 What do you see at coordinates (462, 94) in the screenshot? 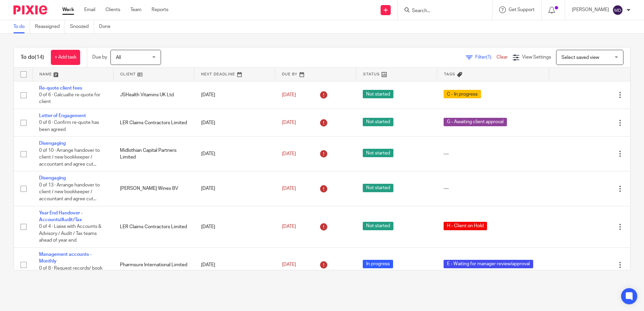
I see `span: C - In progress` at bounding box center [462, 94].